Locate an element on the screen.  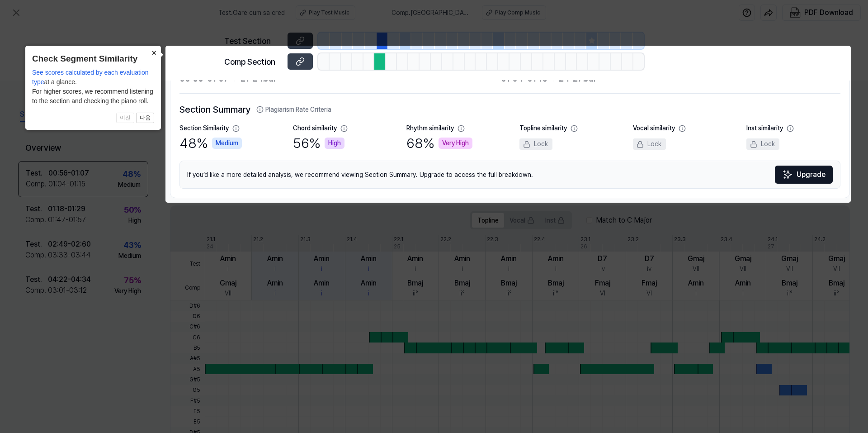
header: Check Segment Similarity is located at coordinates (93, 59).